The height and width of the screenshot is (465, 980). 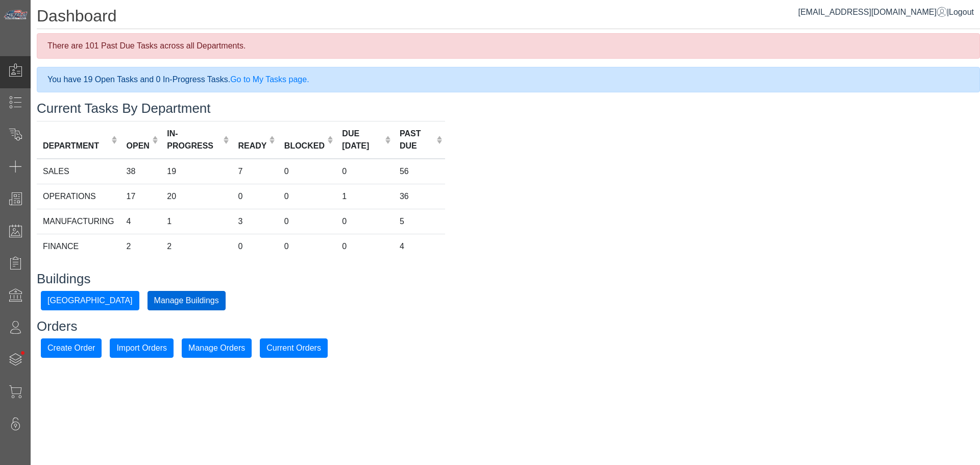 I want to click on h1: Dashboard, so click(x=508, y=18).